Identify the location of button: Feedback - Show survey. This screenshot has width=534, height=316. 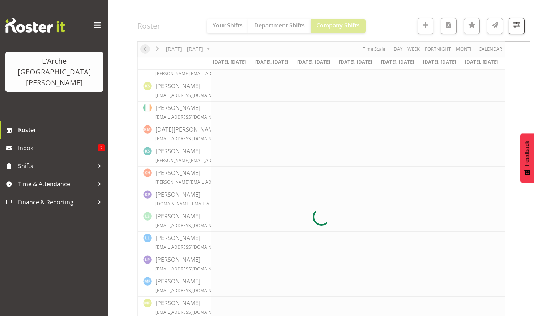
(527, 158).